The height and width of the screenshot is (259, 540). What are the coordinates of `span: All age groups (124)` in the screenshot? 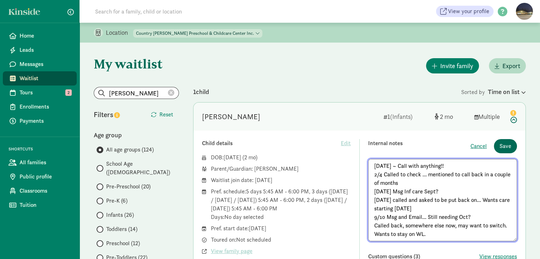 It's located at (130, 150).